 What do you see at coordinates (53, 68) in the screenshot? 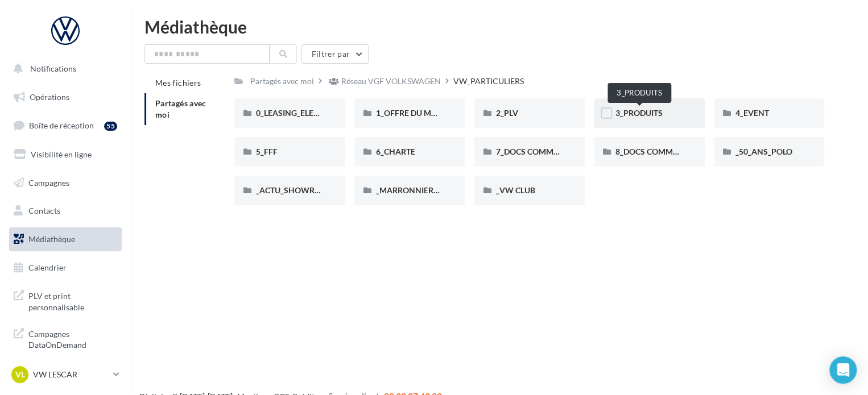
I see `span: Notifications` at bounding box center [53, 68].